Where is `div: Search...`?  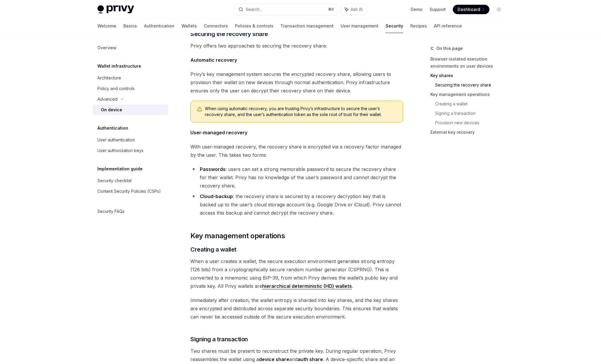 div: Search... is located at coordinates (254, 9).